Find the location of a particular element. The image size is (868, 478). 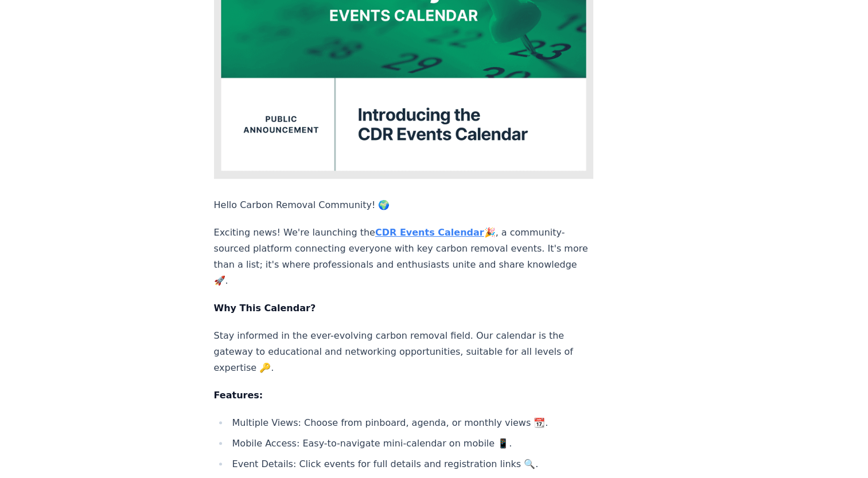

a: CDR Events Calendar is located at coordinates (430, 232).